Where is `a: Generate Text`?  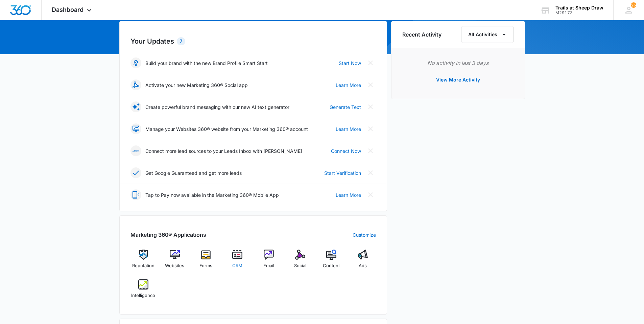
a: Generate Text is located at coordinates (345, 107).